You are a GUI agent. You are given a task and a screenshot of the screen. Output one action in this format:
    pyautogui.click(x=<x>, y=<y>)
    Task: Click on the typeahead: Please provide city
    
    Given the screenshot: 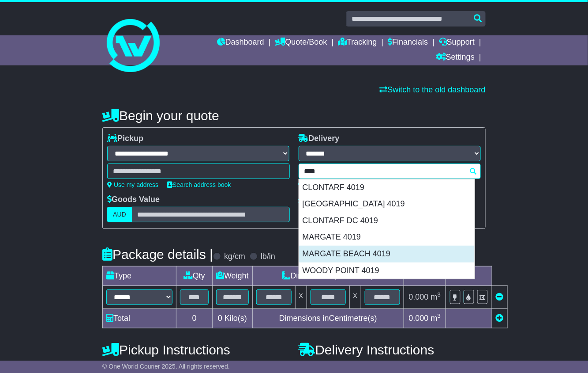 What is the action you would take?
    pyautogui.click(x=390, y=171)
    